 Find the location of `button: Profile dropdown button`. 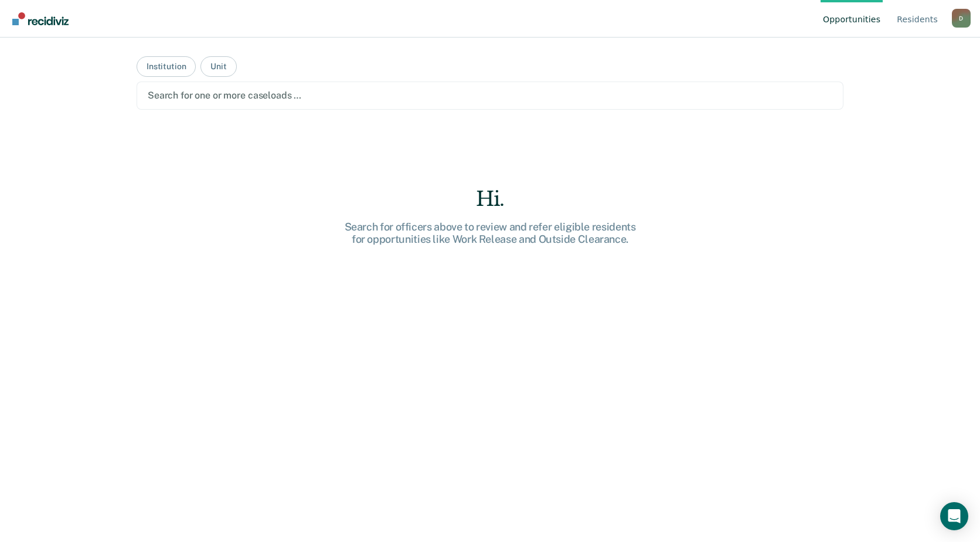

button: Profile dropdown button is located at coordinates (962, 18).